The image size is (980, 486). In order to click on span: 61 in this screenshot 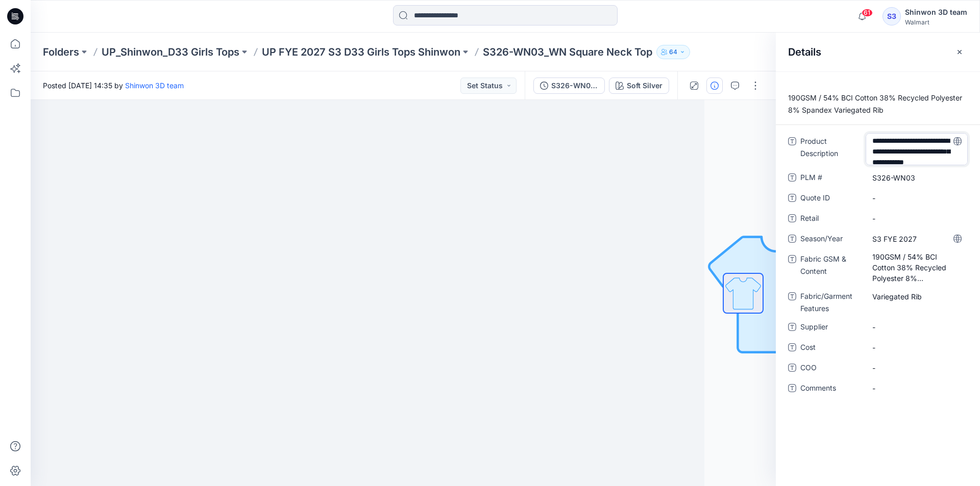, I will do `click(867, 13)`.